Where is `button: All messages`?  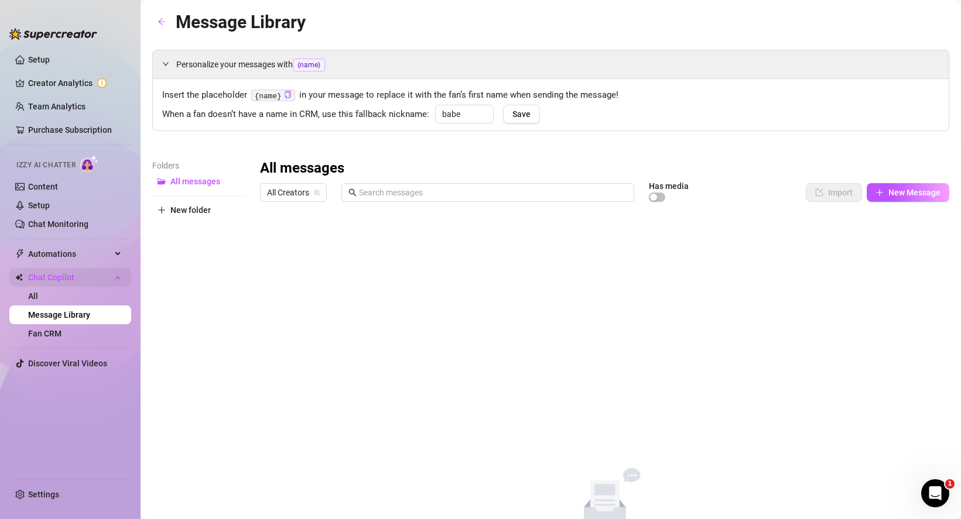
button: All messages is located at coordinates (199, 181).